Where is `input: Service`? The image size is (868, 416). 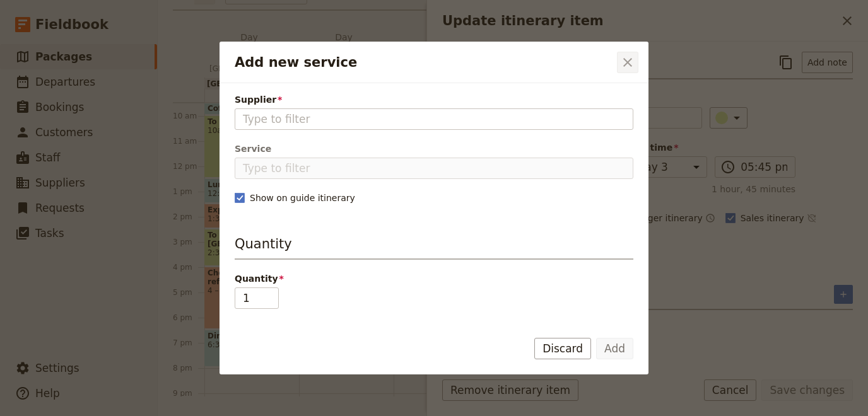 input: Service is located at coordinates (434, 168).